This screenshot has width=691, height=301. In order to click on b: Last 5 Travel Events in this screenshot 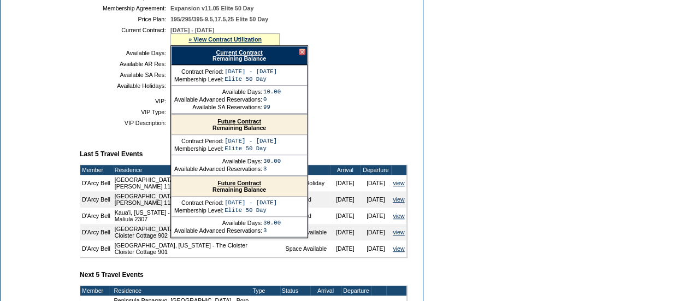, I will do `click(111, 154)`.